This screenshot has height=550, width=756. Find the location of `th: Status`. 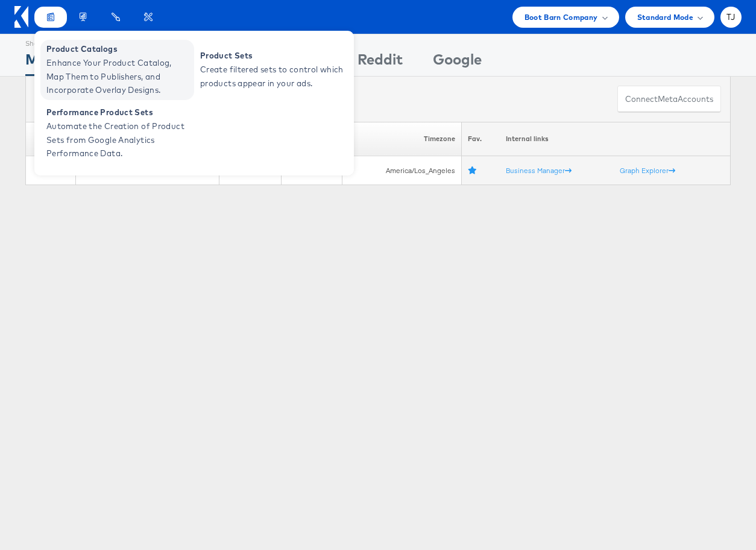

th: Status is located at coordinates (51, 139).